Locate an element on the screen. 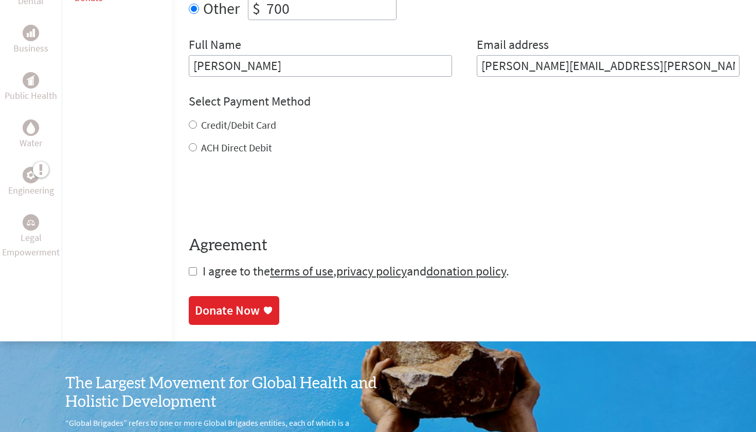  label: Email address is located at coordinates (513, 46).